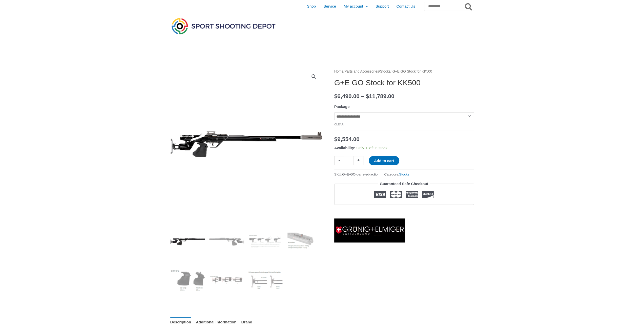 The width and height of the screenshot is (644, 332). What do you see at coordinates (226, 241) in the screenshot?
I see `img: G+E GO Stock for KK500 - Image 2` at bounding box center [226, 241].